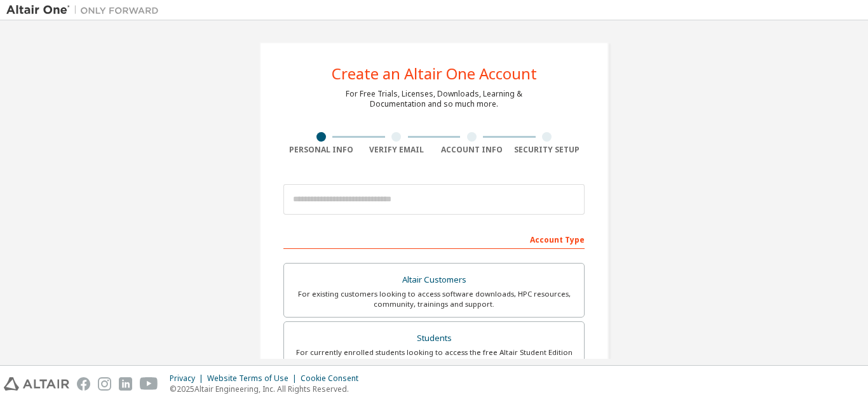 Image resolution: width=868 pixels, height=402 pixels. Describe the element at coordinates (125, 383) in the screenshot. I see `img: linkedin.svg` at that location.